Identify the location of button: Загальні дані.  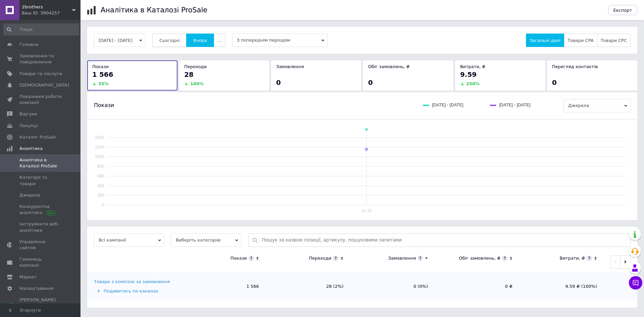
(545, 40).